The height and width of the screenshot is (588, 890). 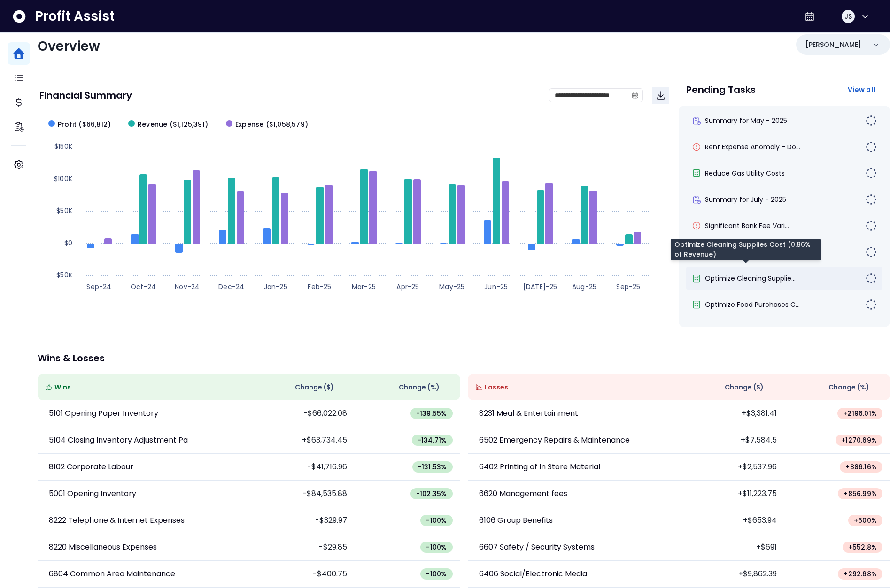 What do you see at coordinates (302, 494) in the screenshot?
I see `td: -$84,535.88` at bounding box center [302, 494].